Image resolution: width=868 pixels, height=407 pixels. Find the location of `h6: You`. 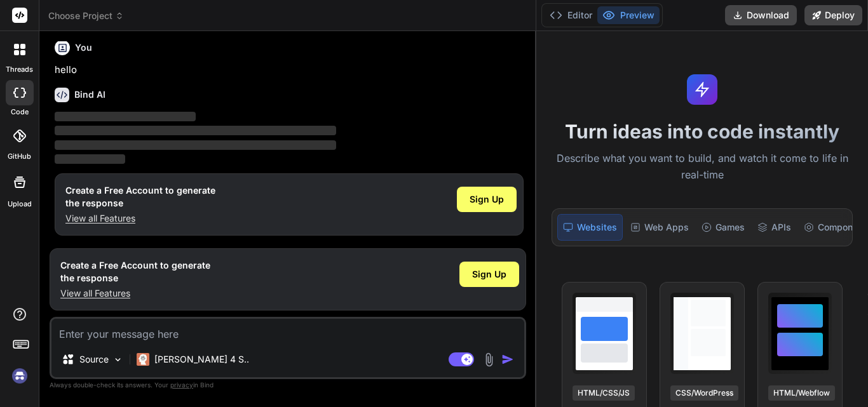

h6: You is located at coordinates (83, 48).